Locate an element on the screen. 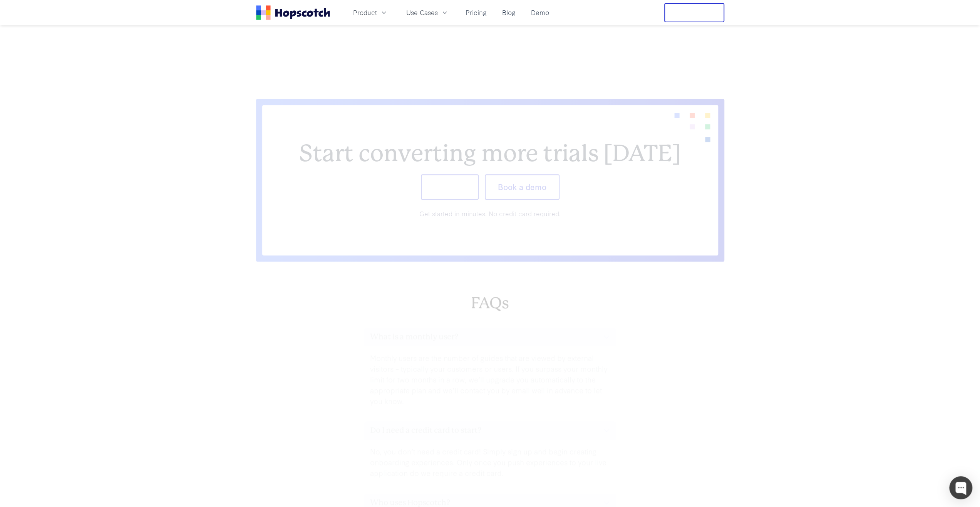 This screenshot has height=507, width=980. h3: Do I need a credit card to start? is located at coordinates (425, 431).